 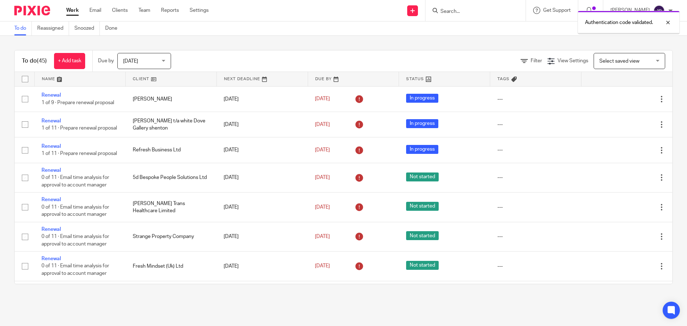 I want to click on td: 5d Bespoke People Solutions Ltd, so click(x=171, y=178).